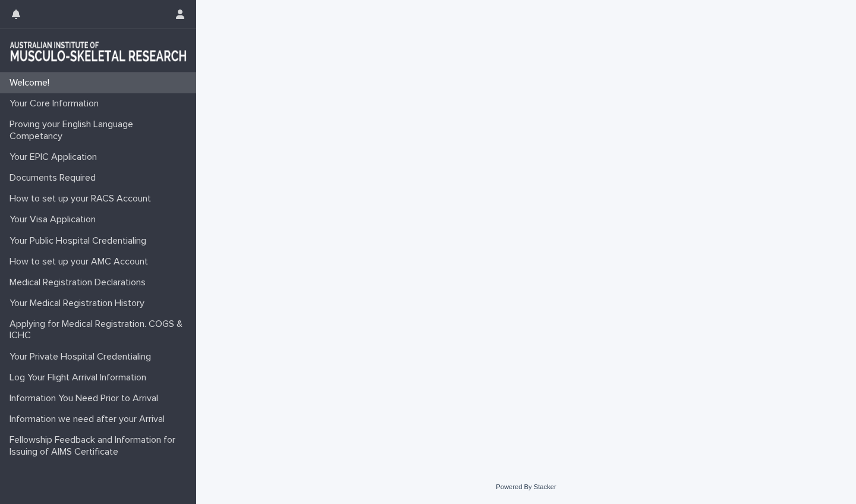 The image size is (856, 504). Describe the element at coordinates (100, 446) in the screenshot. I see `p: Fellowship Feedback and Information for Issuing of AIMS Certificate` at that location.